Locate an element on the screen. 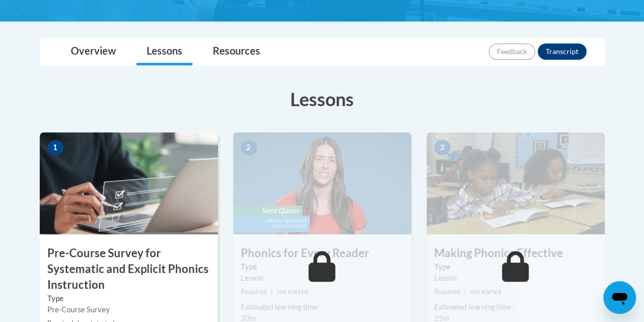 This screenshot has width=644, height=322. span: 2 is located at coordinates (249, 148).